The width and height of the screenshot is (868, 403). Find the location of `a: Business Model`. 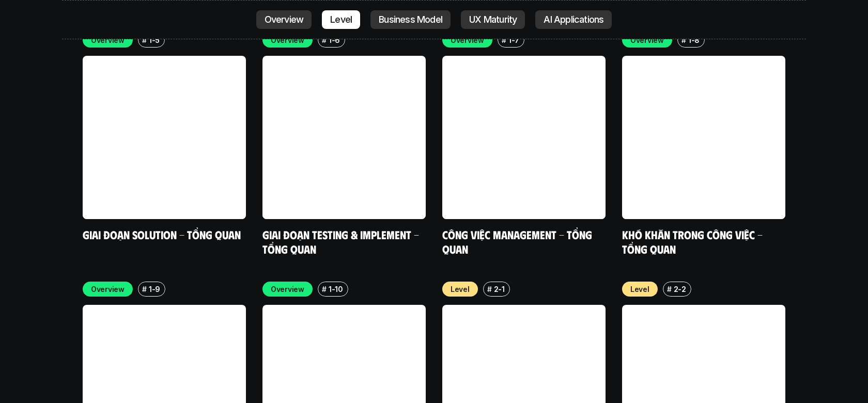

a: Business Model is located at coordinates (410, 20).